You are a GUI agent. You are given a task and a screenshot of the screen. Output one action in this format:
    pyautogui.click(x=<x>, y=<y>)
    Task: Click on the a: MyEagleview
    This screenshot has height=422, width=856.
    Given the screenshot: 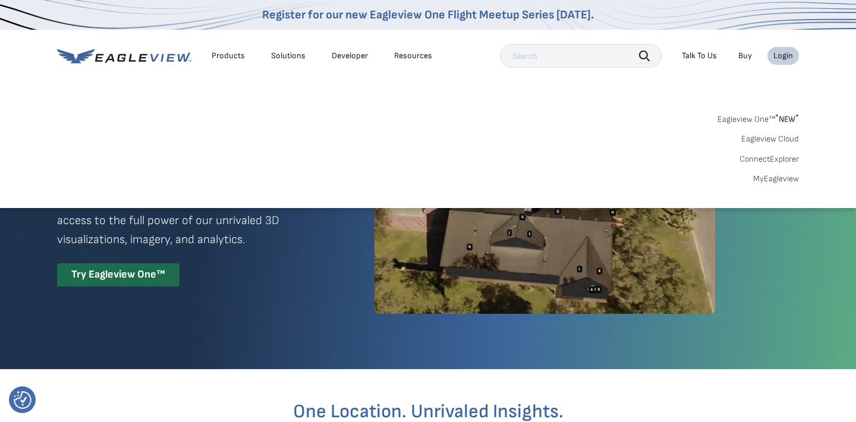 What is the action you would take?
    pyautogui.click(x=776, y=179)
    